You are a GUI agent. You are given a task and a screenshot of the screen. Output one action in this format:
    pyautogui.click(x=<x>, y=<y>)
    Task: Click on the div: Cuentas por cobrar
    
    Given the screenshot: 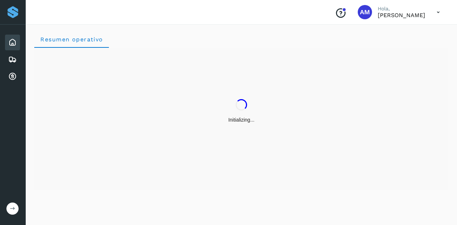 What is the action you would take?
    pyautogui.click(x=13, y=77)
    